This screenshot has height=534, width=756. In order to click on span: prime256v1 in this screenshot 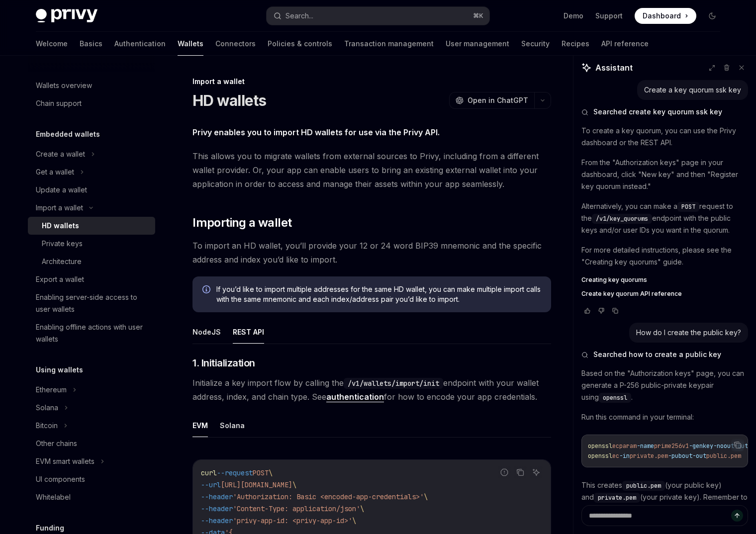, I will do `click(672, 446)`.